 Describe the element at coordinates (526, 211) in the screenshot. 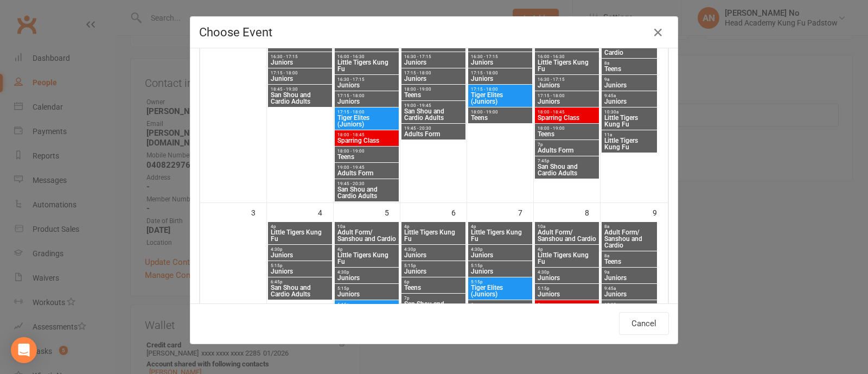

I see `div: 7` at that location.